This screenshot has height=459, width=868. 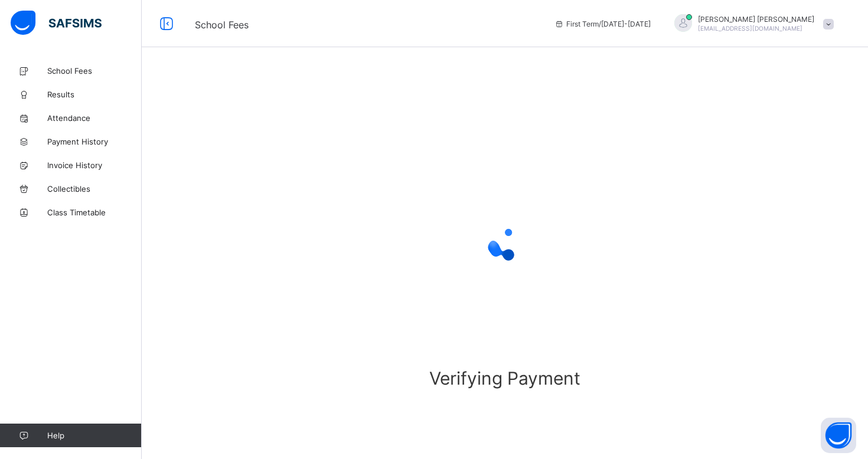 I want to click on button: Open asap, so click(x=838, y=435).